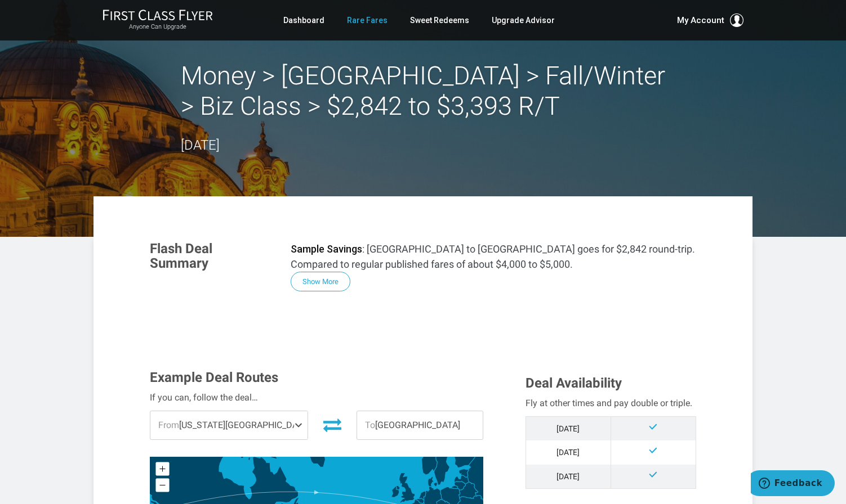 This screenshot has width=846, height=504. I want to click on path: Ireland, so click(395, 492).